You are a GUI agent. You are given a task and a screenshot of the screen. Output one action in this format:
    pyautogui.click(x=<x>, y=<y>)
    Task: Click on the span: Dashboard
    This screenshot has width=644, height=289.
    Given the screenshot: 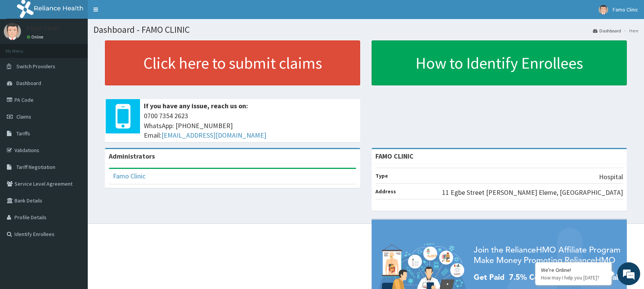 What is the action you would take?
    pyautogui.click(x=29, y=83)
    